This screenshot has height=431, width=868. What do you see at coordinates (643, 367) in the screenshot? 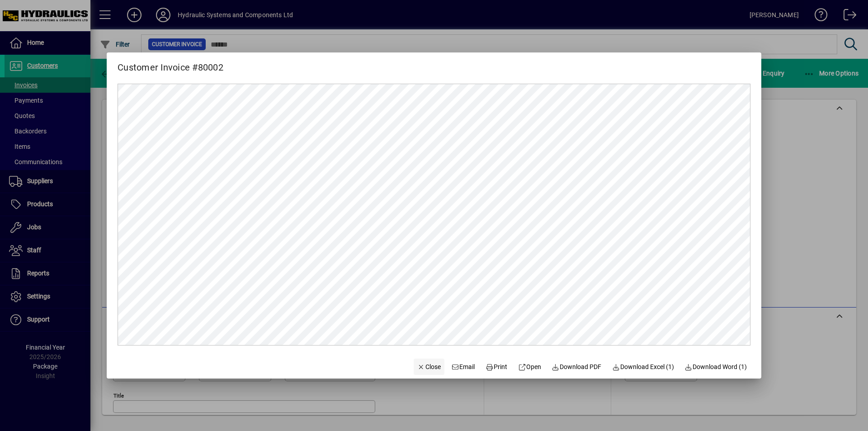
I see `span: Download Excel (1)` at bounding box center [643, 367].